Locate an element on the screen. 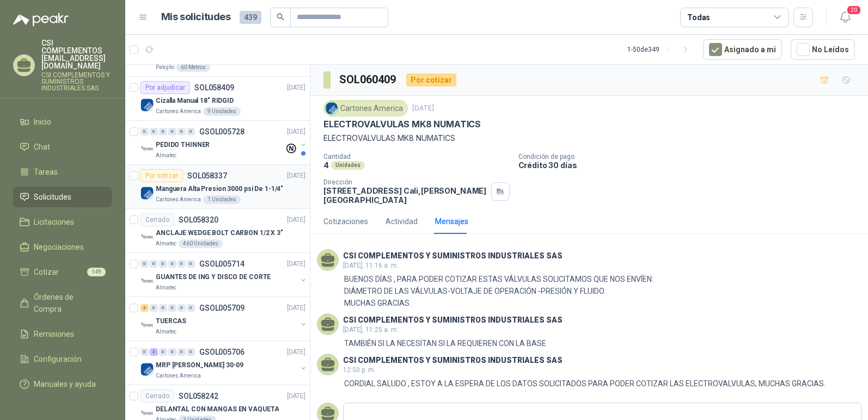  p: PEDIDO THINNER is located at coordinates (183, 145).